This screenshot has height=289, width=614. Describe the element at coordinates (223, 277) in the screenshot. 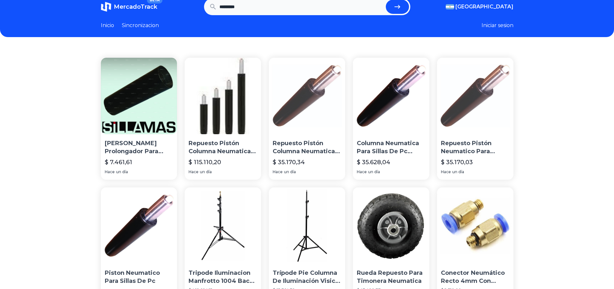

I see `p: Tripode Iluminacion Manfrotto 1004 Bac Neumático Alt 3,66 M` at that location.